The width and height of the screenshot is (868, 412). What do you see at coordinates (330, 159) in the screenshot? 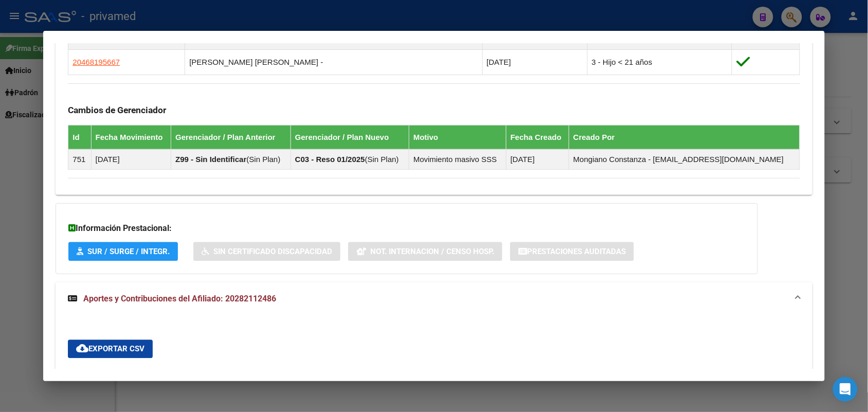
I see `strong: C03 - Reso 01/2025` at bounding box center [330, 159].